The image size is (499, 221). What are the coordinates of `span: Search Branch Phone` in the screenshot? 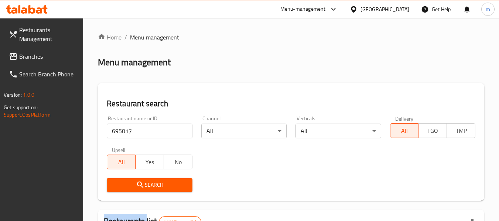 It's located at (48, 74).